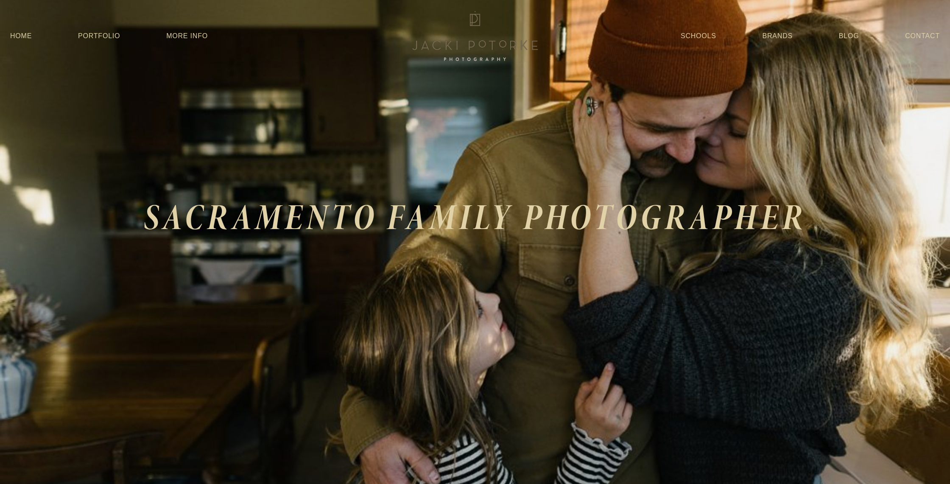 The height and width of the screenshot is (484, 950). What do you see at coordinates (922, 36) in the screenshot?
I see `a: Contact` at bounding box center [922, 36].